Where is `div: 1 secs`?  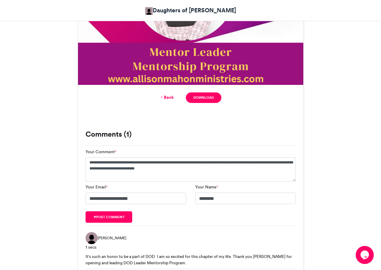 div: 1 secs is located at coordinates (191, 247).